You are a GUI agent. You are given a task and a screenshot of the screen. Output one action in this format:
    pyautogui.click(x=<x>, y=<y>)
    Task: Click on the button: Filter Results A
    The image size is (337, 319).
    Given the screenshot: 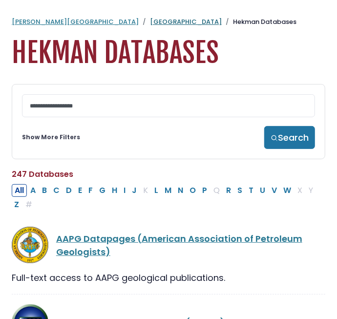 What is the action you would take?
    pyautogui.click(x=33, y=190)
    